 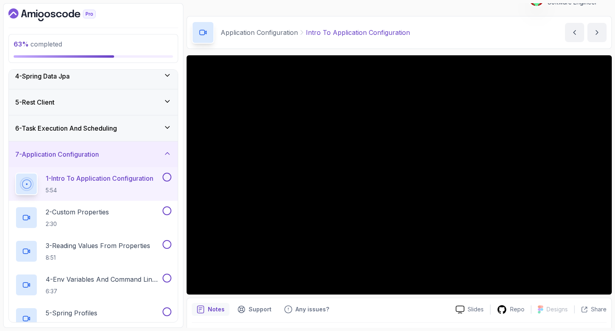 I want to click on p: Notes, so click(x=216, y=309).